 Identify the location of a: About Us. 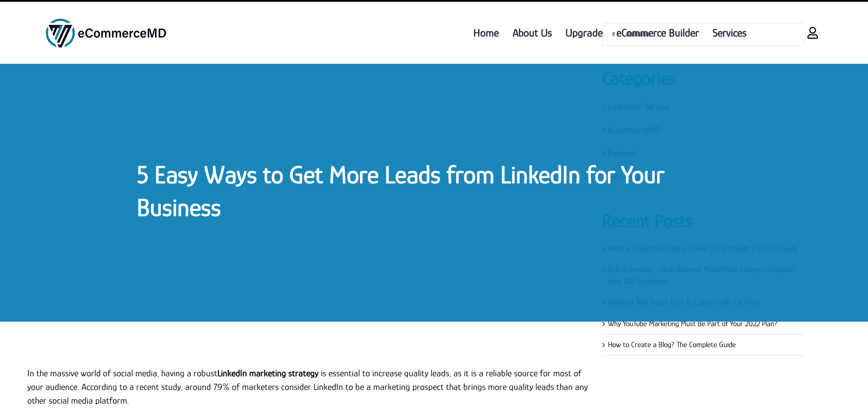
(532, 33).